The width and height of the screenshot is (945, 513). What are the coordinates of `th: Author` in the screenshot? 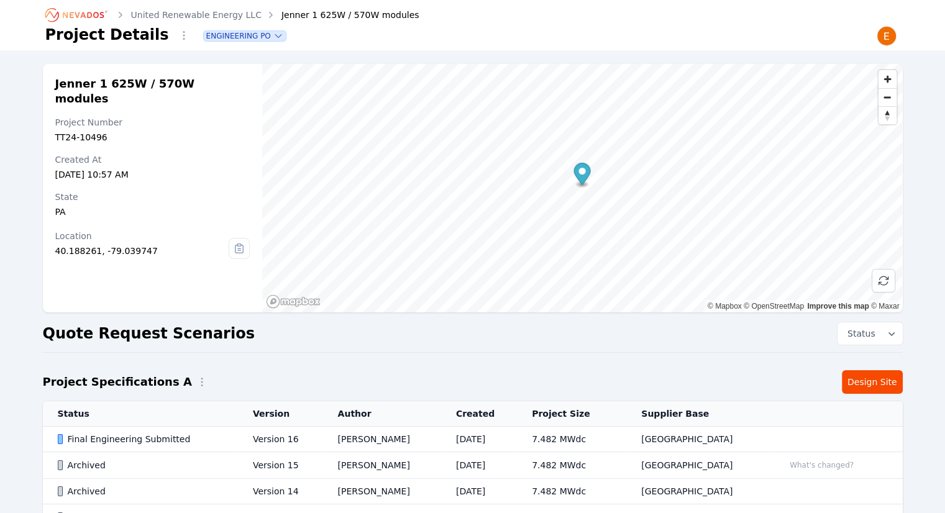 It's located at (382, 414).